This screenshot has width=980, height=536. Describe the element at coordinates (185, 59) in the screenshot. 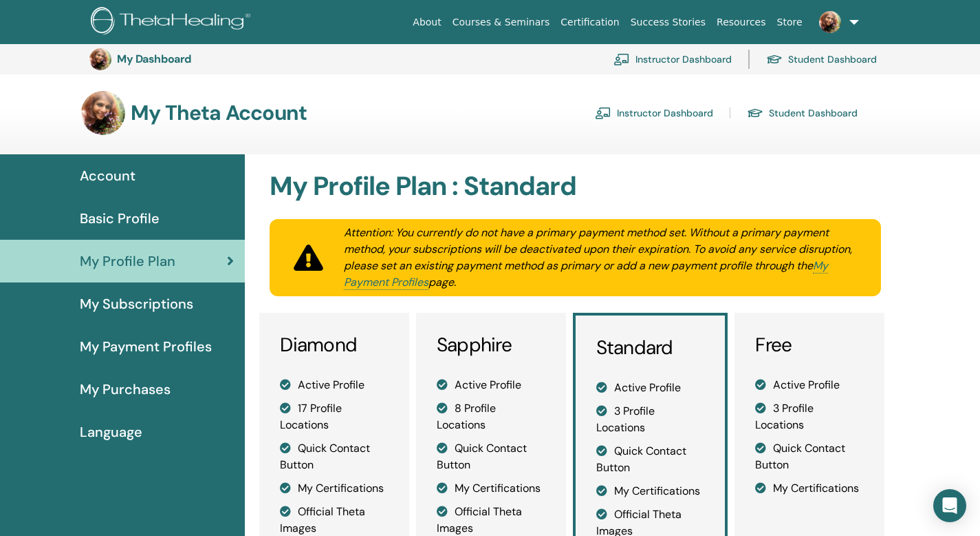

I see `h3: My Dashboard` at that location.